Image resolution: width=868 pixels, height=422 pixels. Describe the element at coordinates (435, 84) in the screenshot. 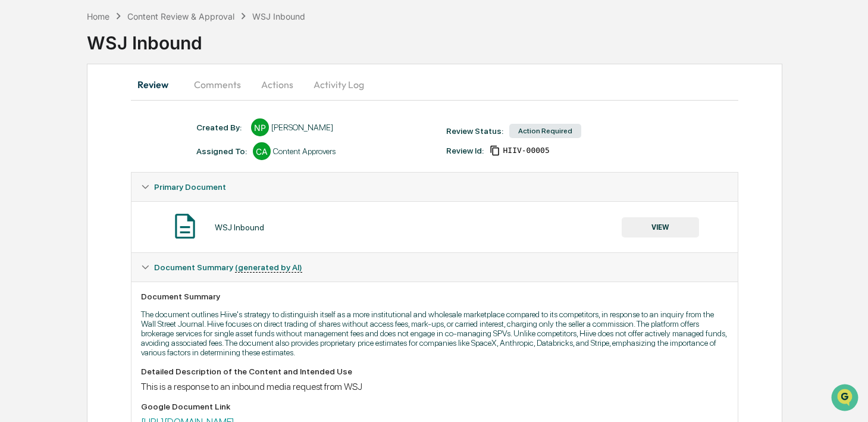

I see `div: secondary tabs example` at that location.